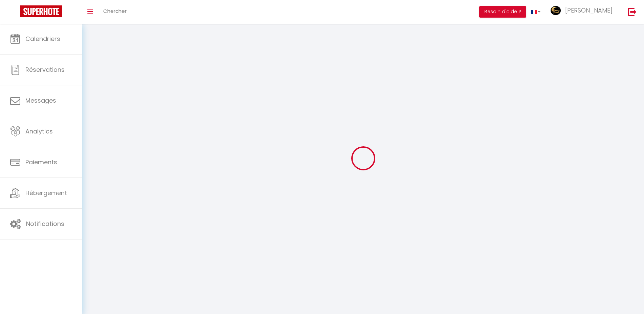  I want to click on span: Calendriers, so click(43, 38).